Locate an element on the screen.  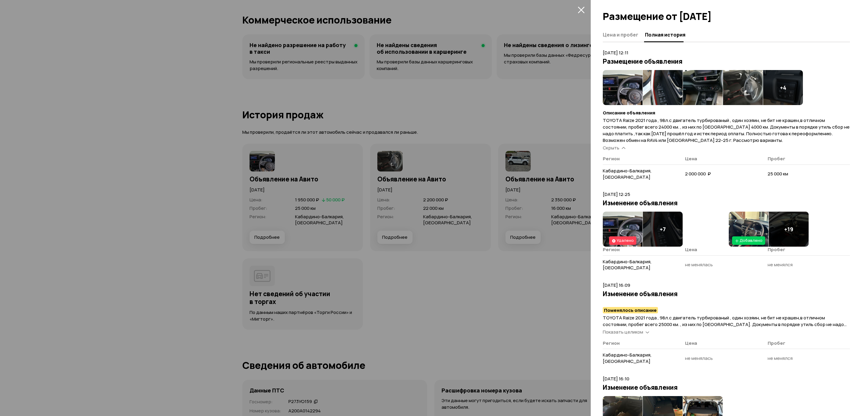
h3: Размещение объявления is located at coordinates (727, 61).